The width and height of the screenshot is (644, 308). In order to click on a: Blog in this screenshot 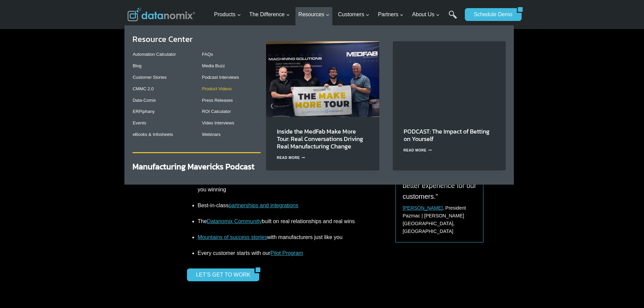, I will do `click(137, 65)`.